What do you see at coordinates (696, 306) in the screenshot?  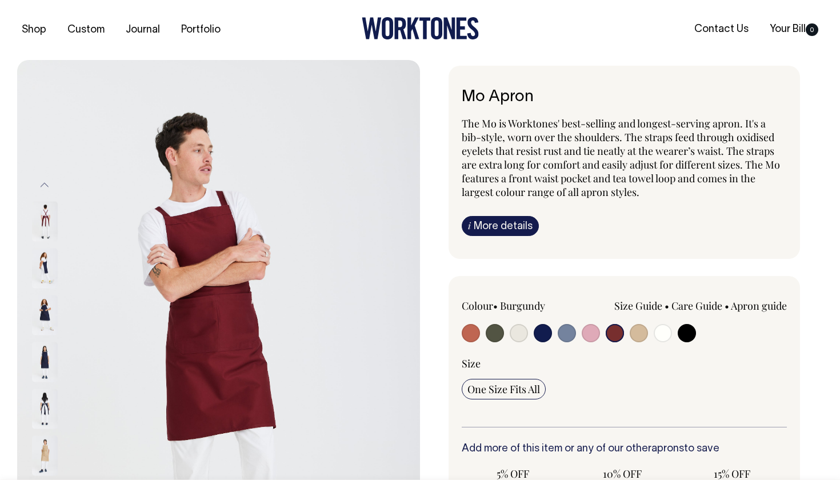 I see `a: Care Guide` at bounding box center [696, 306].